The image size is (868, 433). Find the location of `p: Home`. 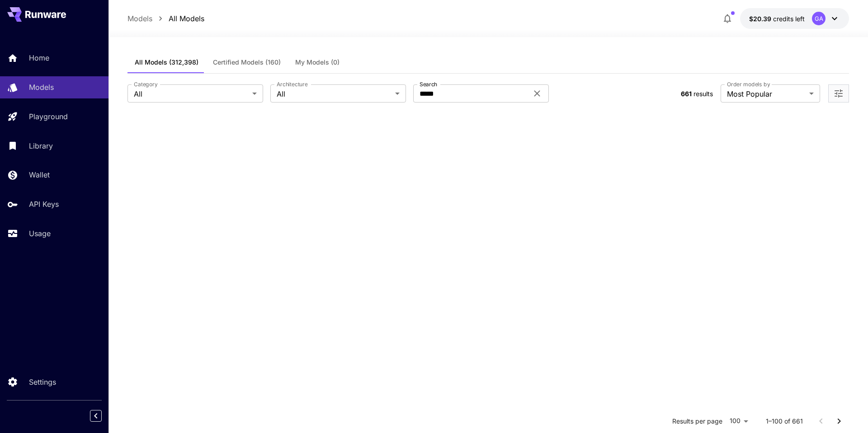

p: Home is located at coordinates (39, 58).